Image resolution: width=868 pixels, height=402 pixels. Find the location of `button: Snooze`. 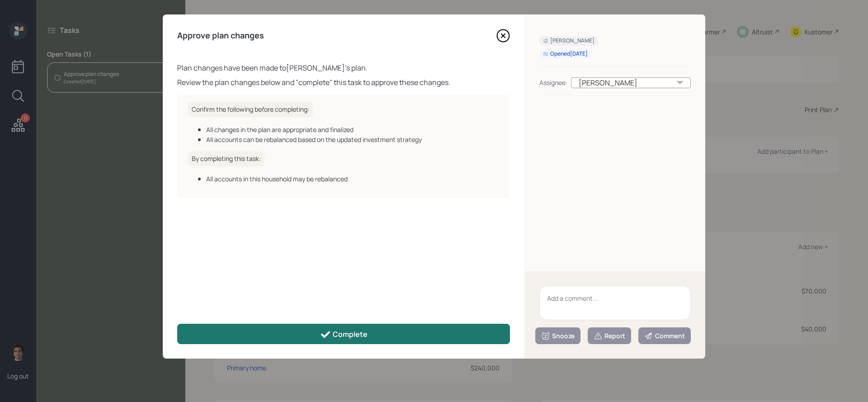

button: Snooze is located at coordinates (558, 336).